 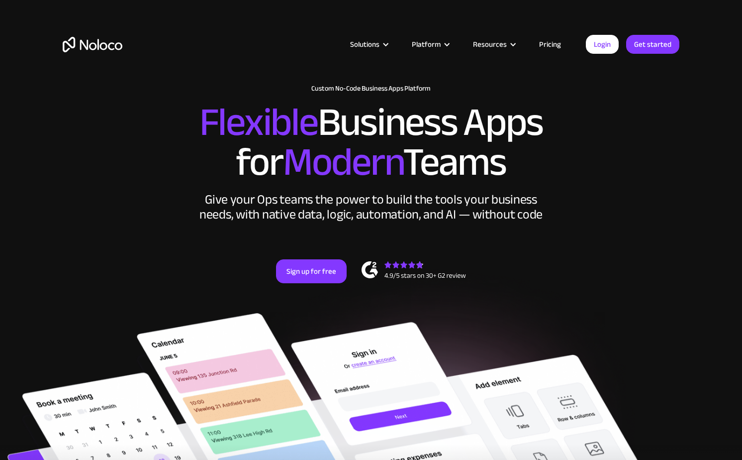 I want to click on h2: Business Apps for Teams, so click(x=371, y=142).